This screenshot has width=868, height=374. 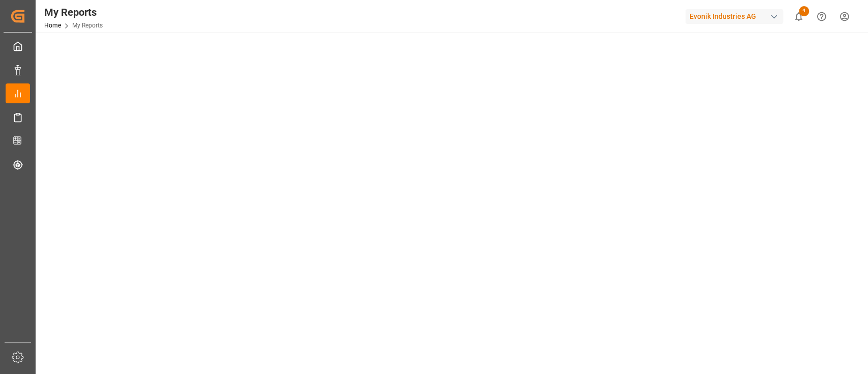 What do you see at coordinates (798, 16) in the screenshot?
I see `button: show 4 new notifications` at bounding box center [798, 16].